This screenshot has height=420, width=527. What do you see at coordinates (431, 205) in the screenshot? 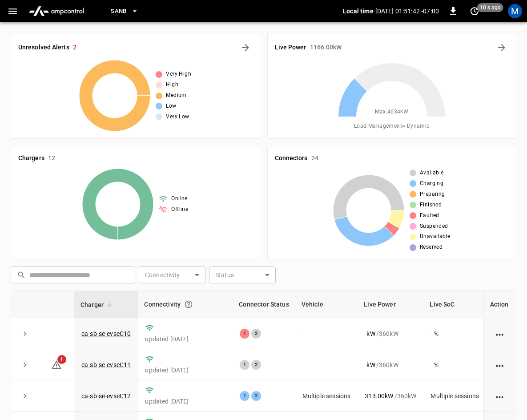
I see `span: Finished` at bounding box center [431, 205].